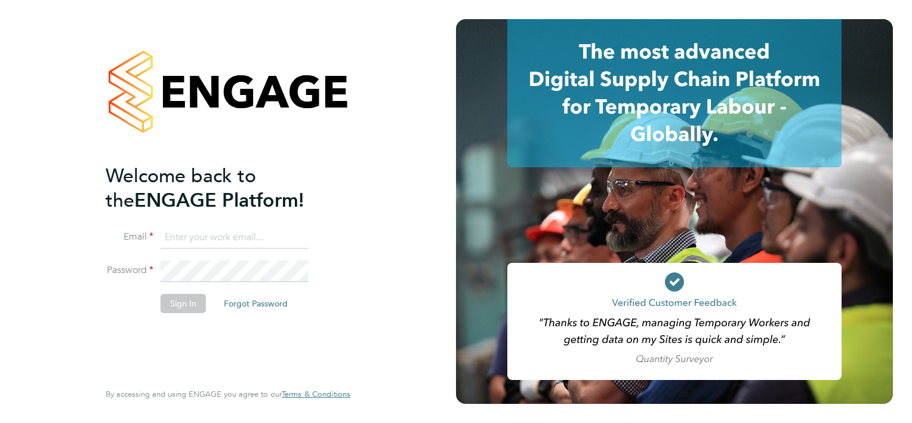 The image size is (912, 423). I want to click on span: By accessing and using ENGAGE you agree to our, so click(228, 394).